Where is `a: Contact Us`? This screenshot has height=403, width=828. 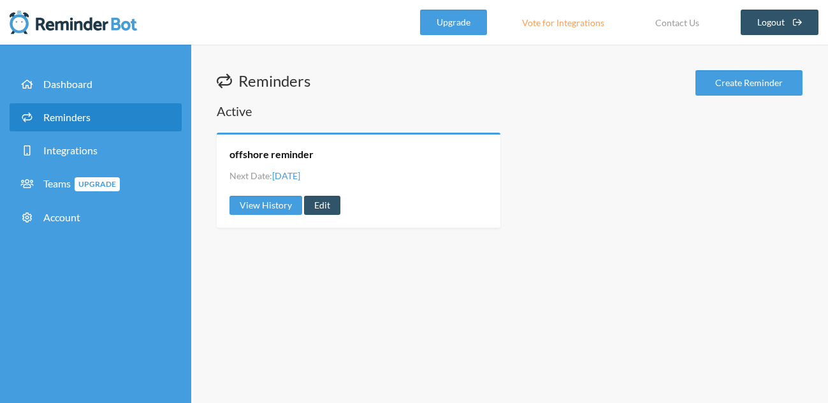 a: Contact Us is located at coordinates (677, 22).